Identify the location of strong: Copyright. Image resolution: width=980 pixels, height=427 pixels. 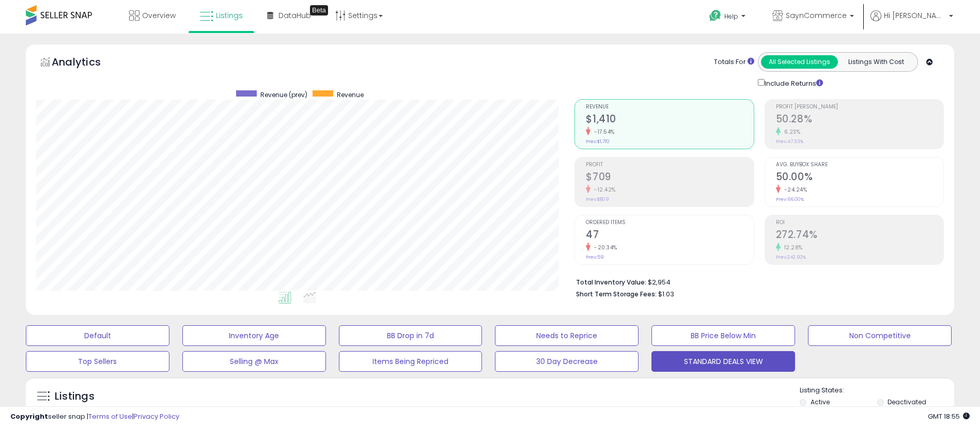
(29, 416).